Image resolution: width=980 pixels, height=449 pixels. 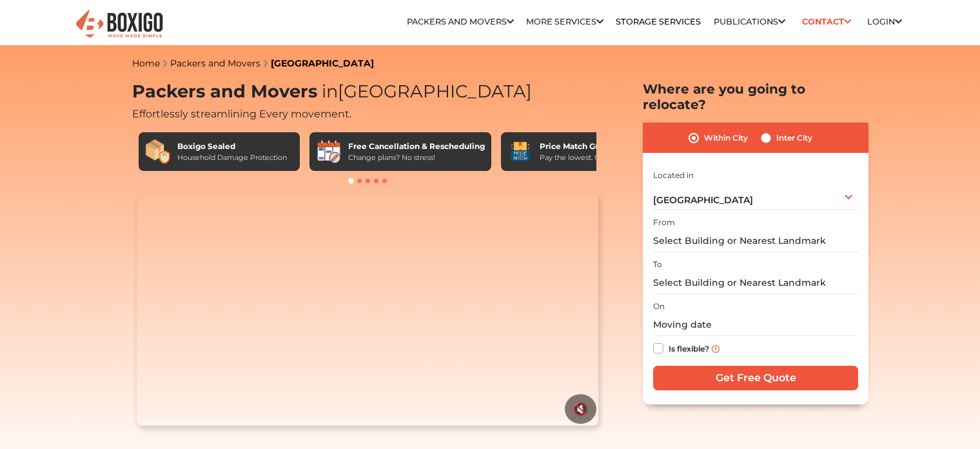 I want to click on label: Within City, so click(x=726, y=138).